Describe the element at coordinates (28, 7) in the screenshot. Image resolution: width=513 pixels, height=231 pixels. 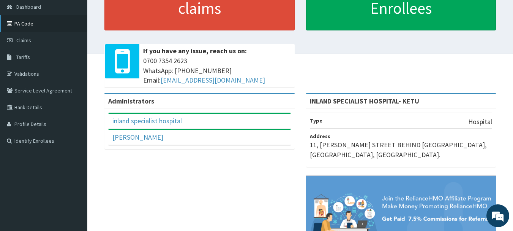
I see `span: Dashboard` at that location.